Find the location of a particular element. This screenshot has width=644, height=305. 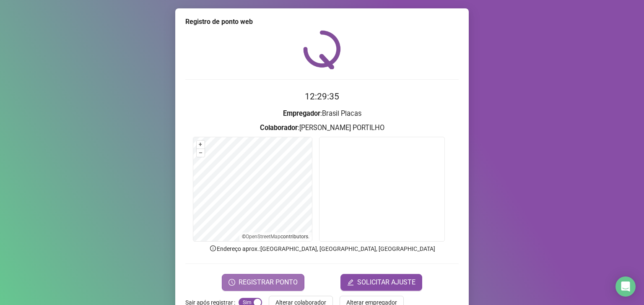

div: Open Intercom Messenger is located at coordinates (626, 287).